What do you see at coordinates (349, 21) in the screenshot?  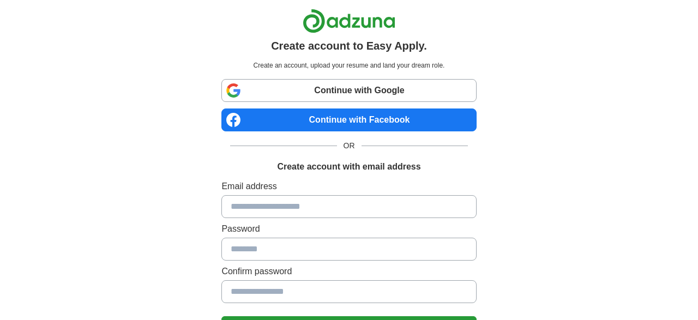 I see `img: Adzuna logo` at bounding box center [349, 21].